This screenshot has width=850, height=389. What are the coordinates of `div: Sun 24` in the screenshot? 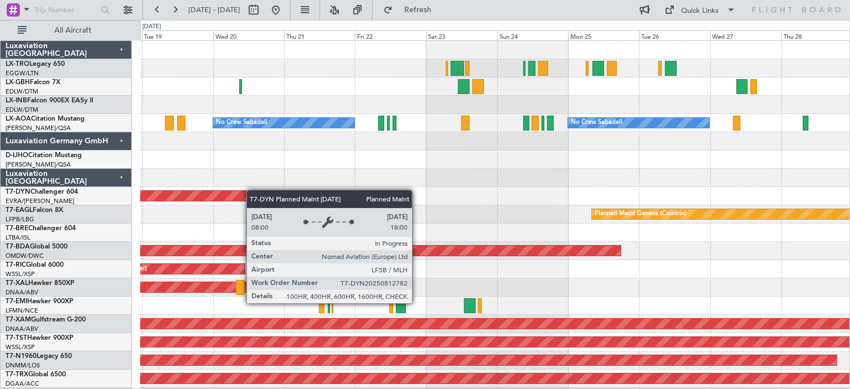 It's located at (533, 35).